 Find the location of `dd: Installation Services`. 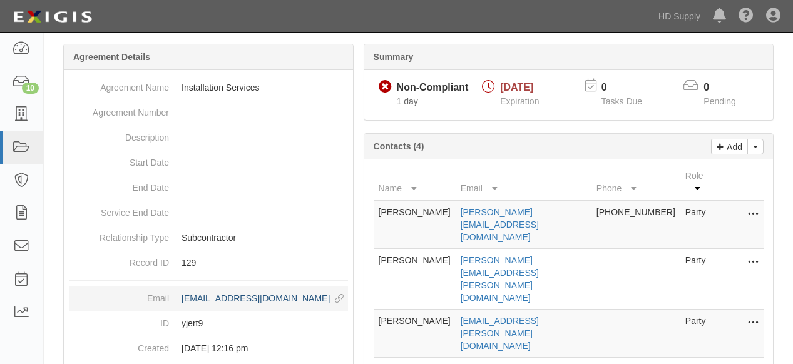

dd: Installation Services is located at coordinates (209, 88).